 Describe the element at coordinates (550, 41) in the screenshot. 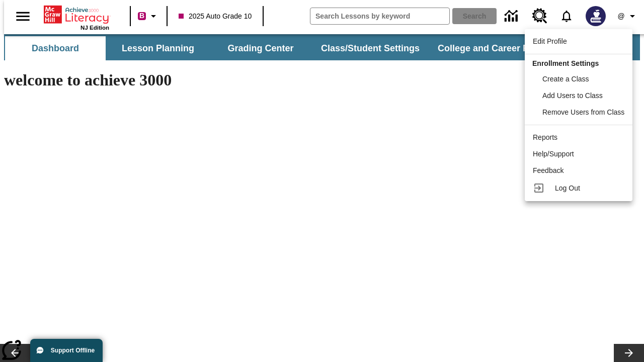

I see `span: Edit Profile` at that location.